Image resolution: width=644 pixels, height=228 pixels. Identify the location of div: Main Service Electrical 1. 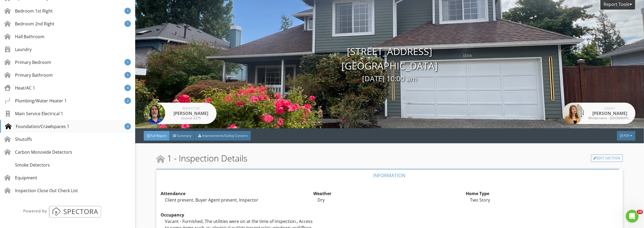
(34, 114).